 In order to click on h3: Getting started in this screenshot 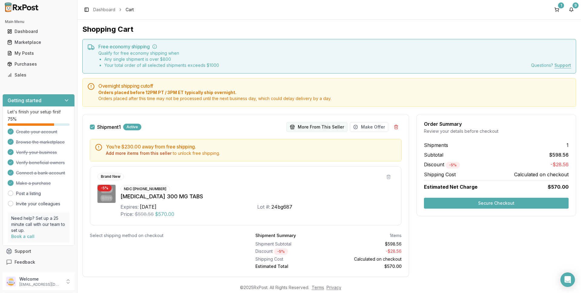, I will do `click(25, 101)`.